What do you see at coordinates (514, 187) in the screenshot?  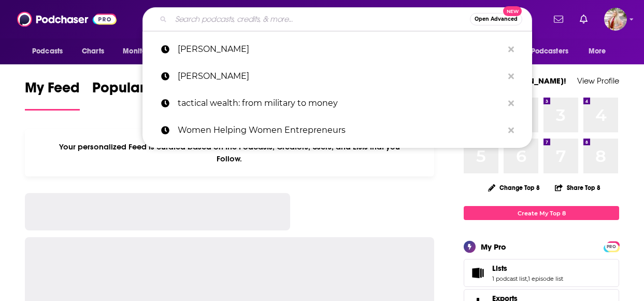 I see `button: Change Top 8` at bounding box center [514, 187].